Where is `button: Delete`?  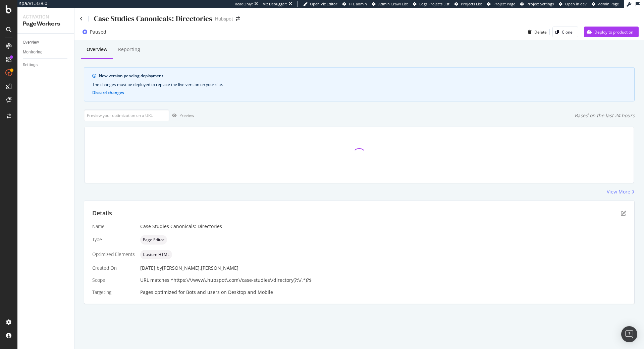 button: Delete is located at coordinates (536, 32).